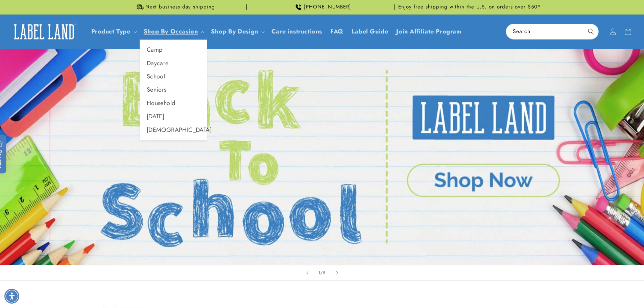 Image resolution: width=644 pixels, height=308 pixels. I want to click on button: Search, so click(591, 31).